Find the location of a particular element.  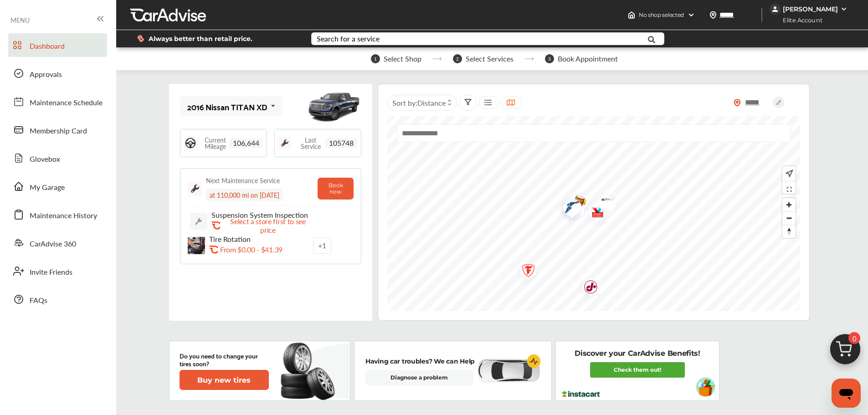

span: Always better than retail price. is located at coordinates (201, 38).